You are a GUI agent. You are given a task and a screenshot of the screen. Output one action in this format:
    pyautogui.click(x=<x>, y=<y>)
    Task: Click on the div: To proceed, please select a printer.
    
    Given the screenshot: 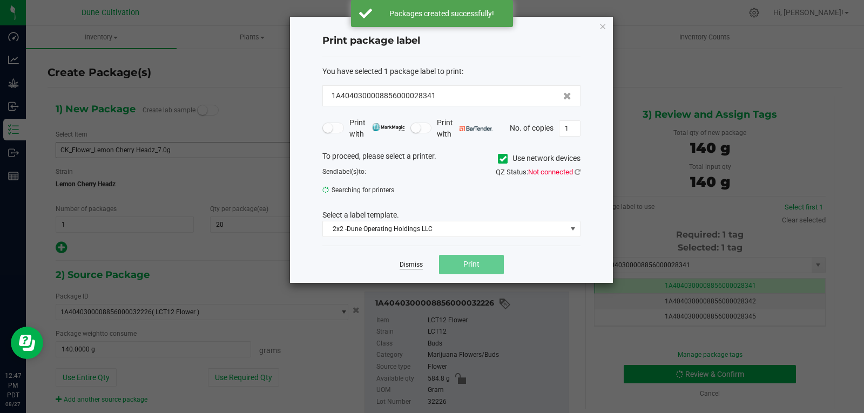 What is the action you would take?
    pyautogui.click(x=452, y=159)
    